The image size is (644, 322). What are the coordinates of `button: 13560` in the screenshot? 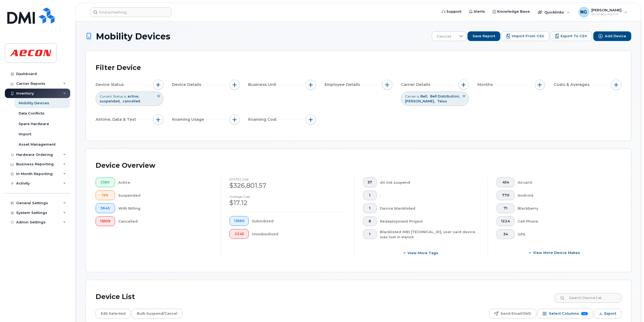 It's located at (239, 221).